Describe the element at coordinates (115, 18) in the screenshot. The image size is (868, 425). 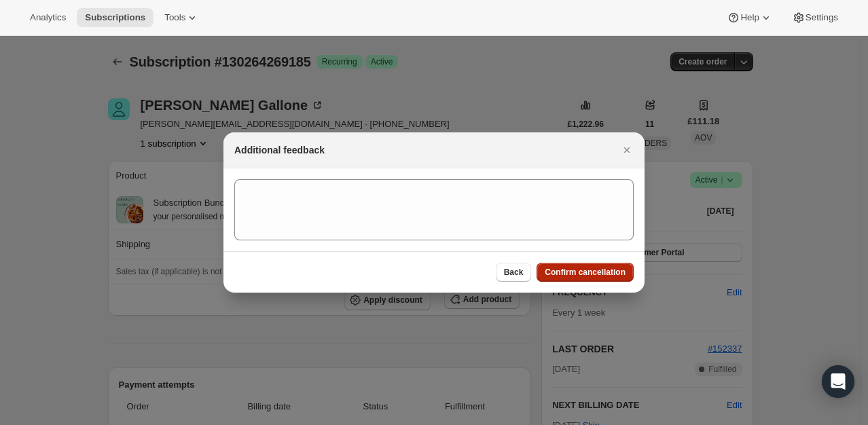
I see `button: Subscriptions` at that location.